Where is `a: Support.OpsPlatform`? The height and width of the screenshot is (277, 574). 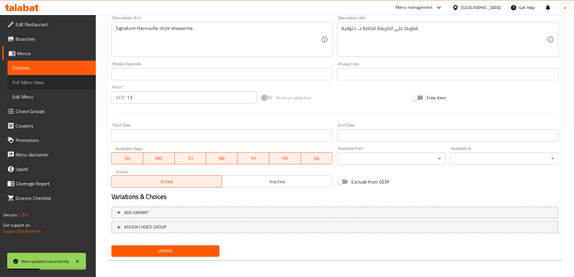
a: Support.OpsPlatform is located at coordinates (22, 231).